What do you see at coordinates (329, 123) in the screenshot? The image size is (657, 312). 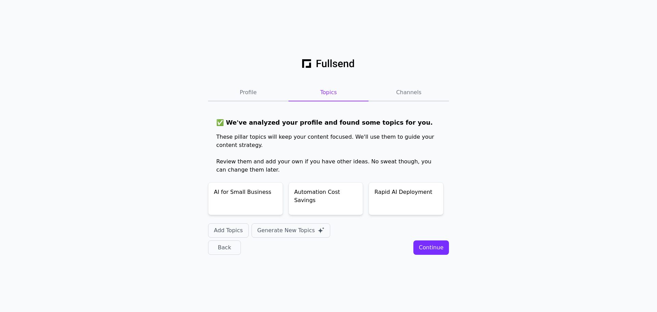 I see `h1: ✅ We've analyzed your profile and found some topics for you.` at bounding box center [329, 123].